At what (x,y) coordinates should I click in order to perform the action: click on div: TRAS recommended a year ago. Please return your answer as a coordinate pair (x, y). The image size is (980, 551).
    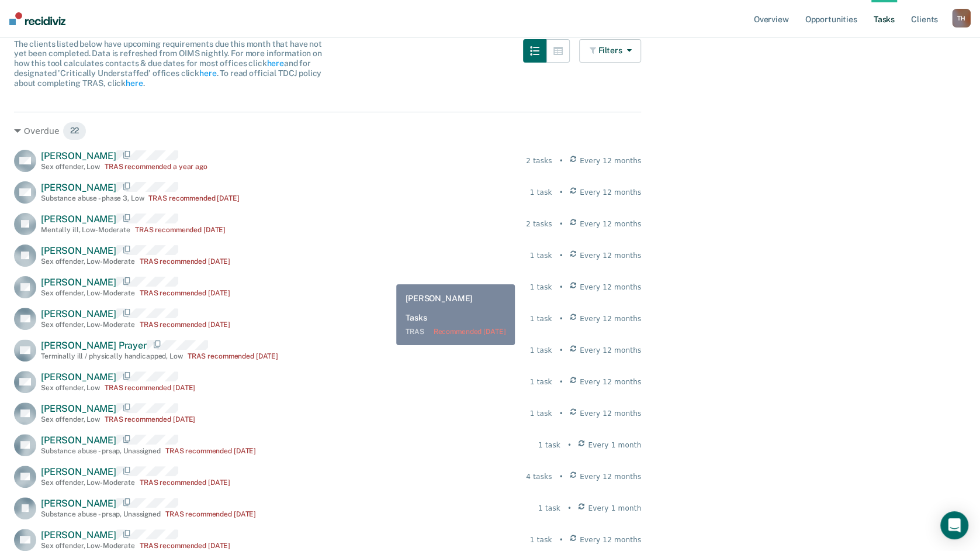
    Looking at the image, I should click on (156, 166).